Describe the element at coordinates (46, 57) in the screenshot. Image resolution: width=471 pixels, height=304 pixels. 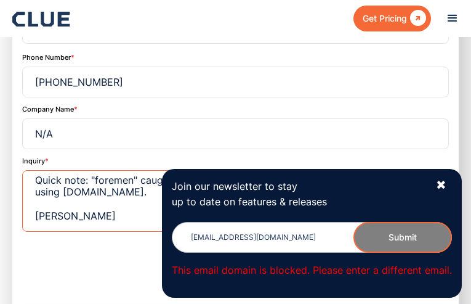
I see `label: Phone Number` at that location.